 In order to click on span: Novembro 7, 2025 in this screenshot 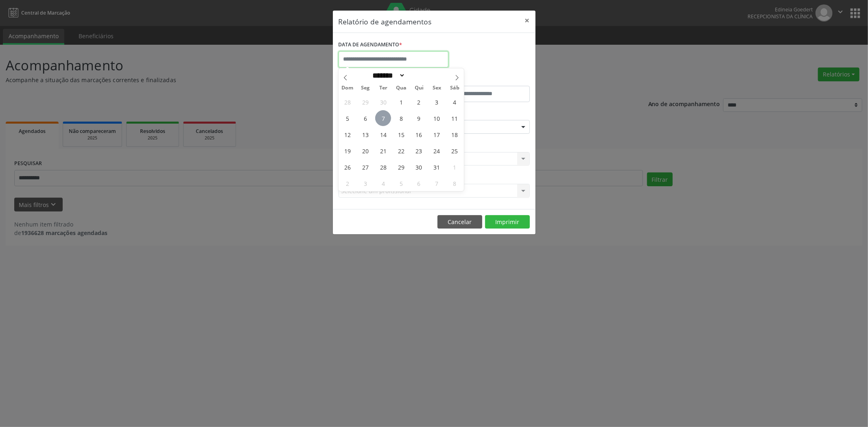, I will do `click(437, 183)`.